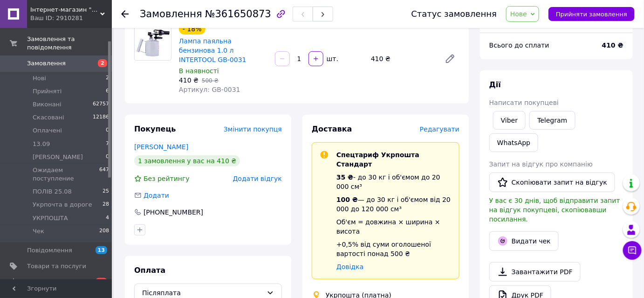 The height and width of the screenshot is (298, 644). Describe the element at coordinates (47, 131) in the screenshot. I see `span: Оплачені` at that location.